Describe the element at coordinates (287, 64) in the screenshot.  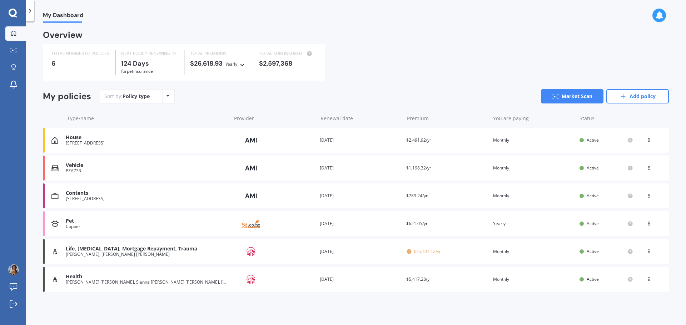
I see `div: $2,597,368` at that location.